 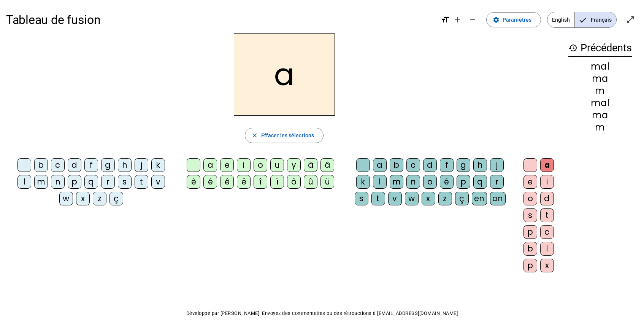 What do you see at coordinates (58, 182) in the screenshot?
I see `div: n` at bounding box center [58, 182].